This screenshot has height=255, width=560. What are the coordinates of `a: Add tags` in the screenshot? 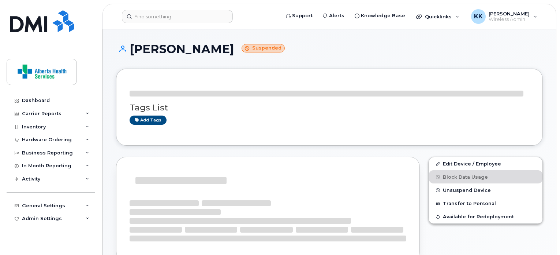 It's located at (148, 120).